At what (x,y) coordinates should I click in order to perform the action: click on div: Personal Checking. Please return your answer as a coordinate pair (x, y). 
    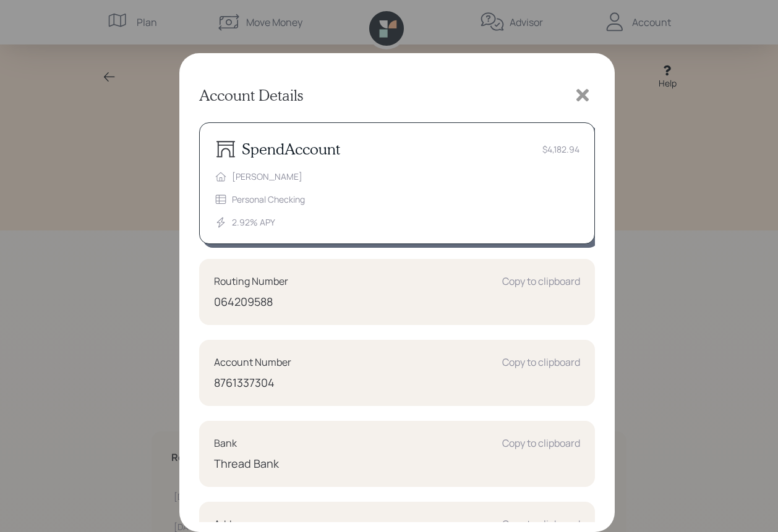
    Looking at the image, I should click on (268, 199).